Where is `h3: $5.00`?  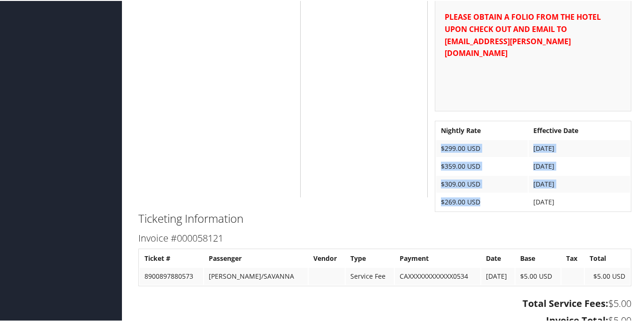
h3: $5.00 is located at coordinates (384, 302).